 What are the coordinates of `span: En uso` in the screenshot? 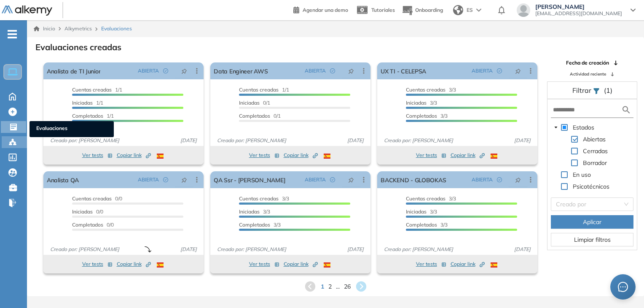 It's located at (582, 175).